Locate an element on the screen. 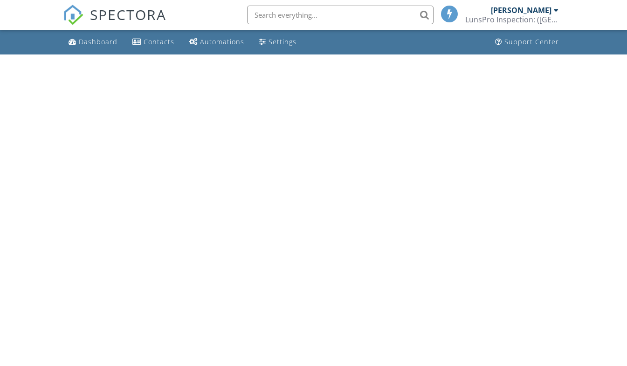  img: The Best Home Inspection Software - Spectora is located at coordinates (73, 15).